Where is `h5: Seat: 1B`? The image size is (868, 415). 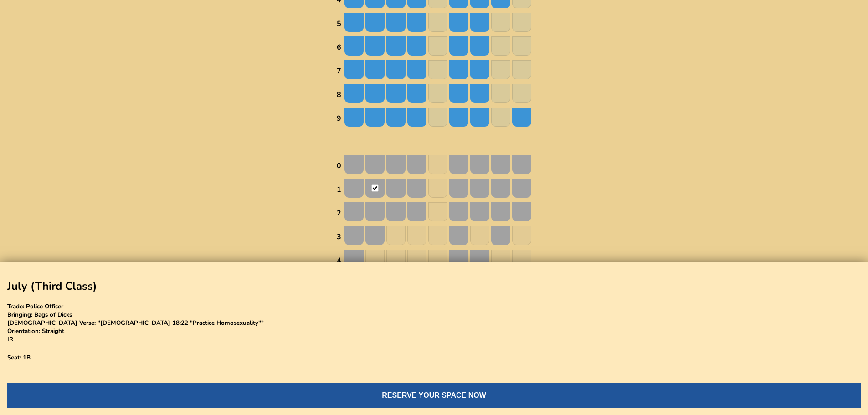
h5: Seat: 1B is located at coordinates (434, 358).